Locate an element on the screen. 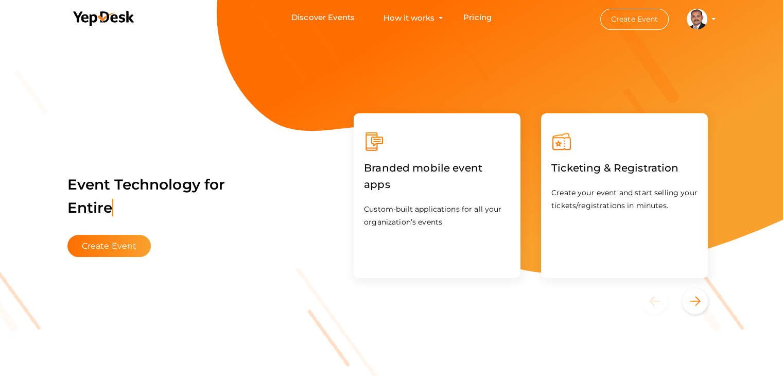  label: Branded mobile event apps is located at coordinates (437, 176).